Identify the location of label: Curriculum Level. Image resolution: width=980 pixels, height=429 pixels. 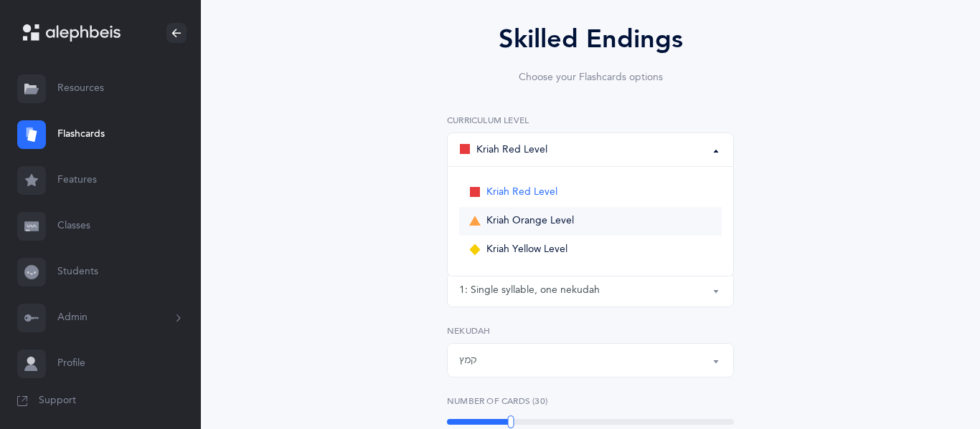
(590, 120).